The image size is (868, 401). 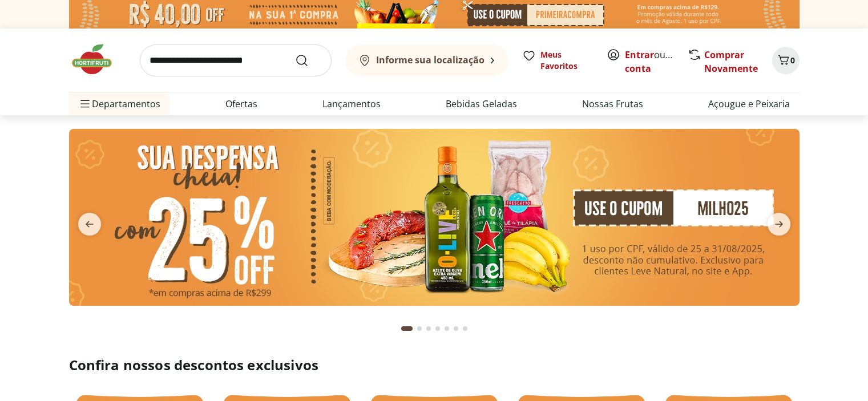 What do you see at coordinates (438, 328) in the screenshot?
I see `button: Go to page 4 from fs-carousel` at bounding box center [438, 328].